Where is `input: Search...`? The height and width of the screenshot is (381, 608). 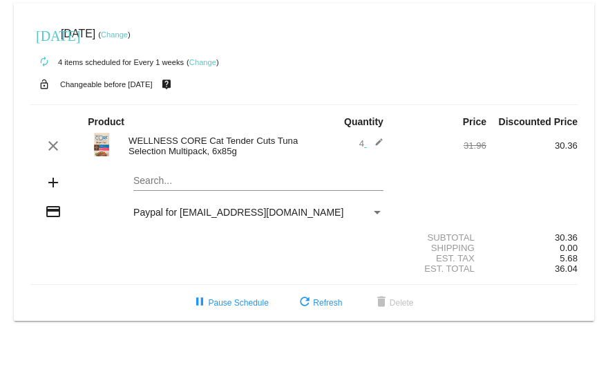
input: Search... is located at coordinates (258, 181).